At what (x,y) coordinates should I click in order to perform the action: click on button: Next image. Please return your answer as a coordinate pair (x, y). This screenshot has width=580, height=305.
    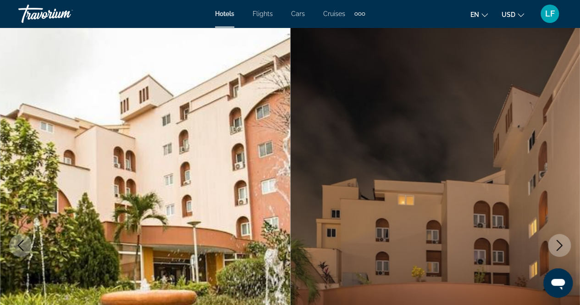
    Looking at the image, I should click on (559, 245).